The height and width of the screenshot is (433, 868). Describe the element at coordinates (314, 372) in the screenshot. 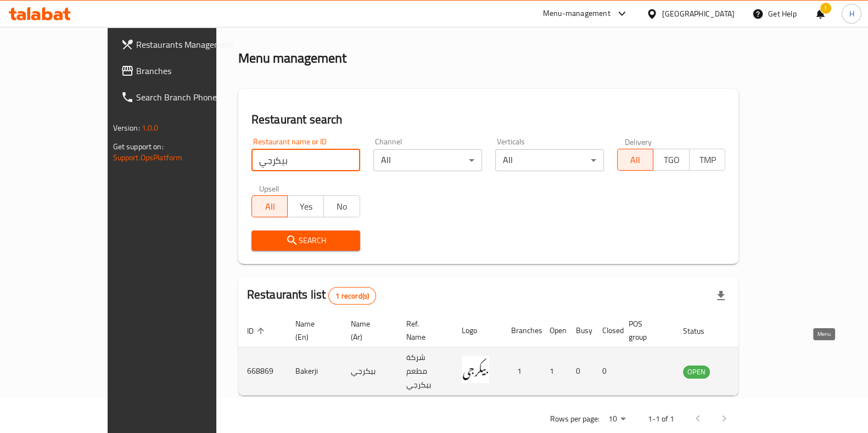

I see `td: Bakerji` at that location.